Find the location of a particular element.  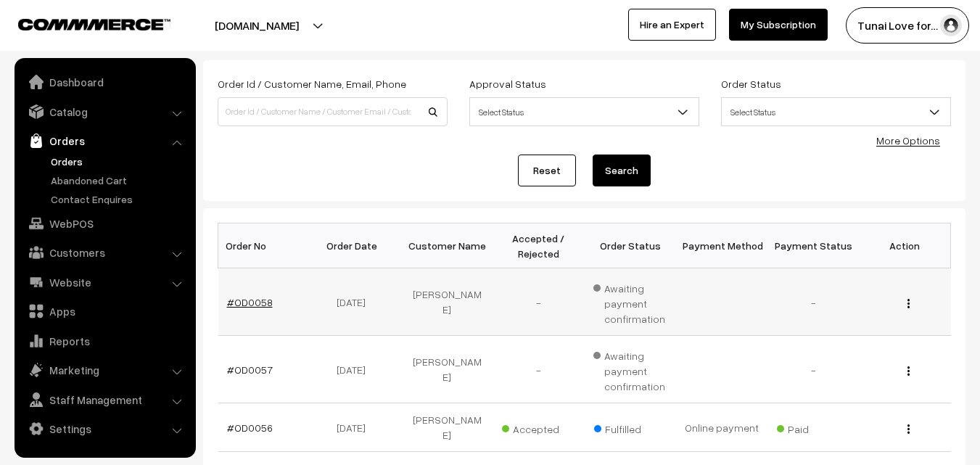

input: Order Id / Customer Name / Customer Email / Customer Phone is located at coordinates (333, 112).